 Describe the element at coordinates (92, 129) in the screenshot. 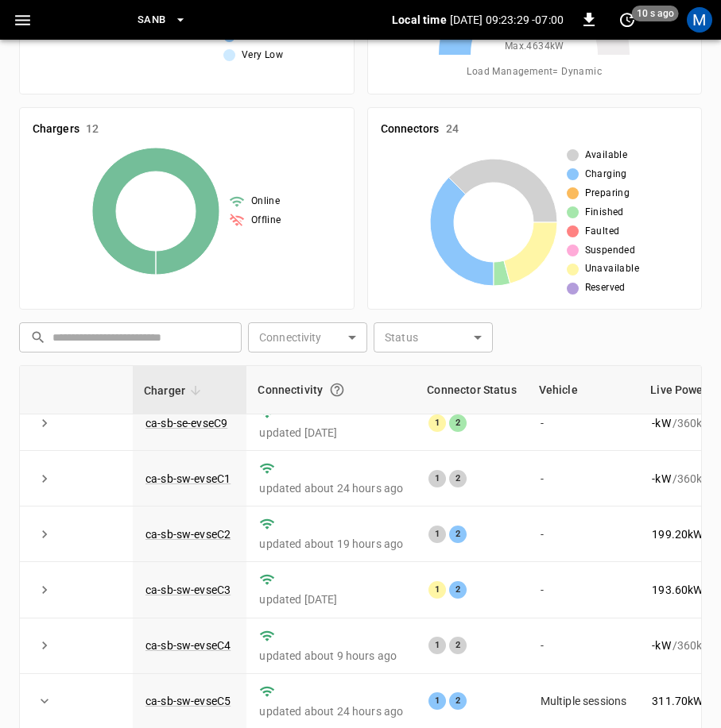

I see `h6: 12` at that location.